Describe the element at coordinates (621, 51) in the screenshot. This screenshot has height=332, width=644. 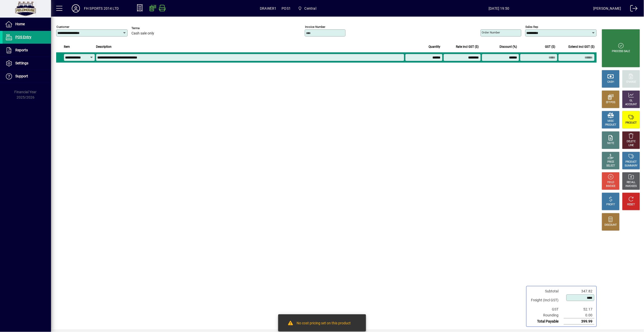
I see `div: PROCESS SALE` at that location.